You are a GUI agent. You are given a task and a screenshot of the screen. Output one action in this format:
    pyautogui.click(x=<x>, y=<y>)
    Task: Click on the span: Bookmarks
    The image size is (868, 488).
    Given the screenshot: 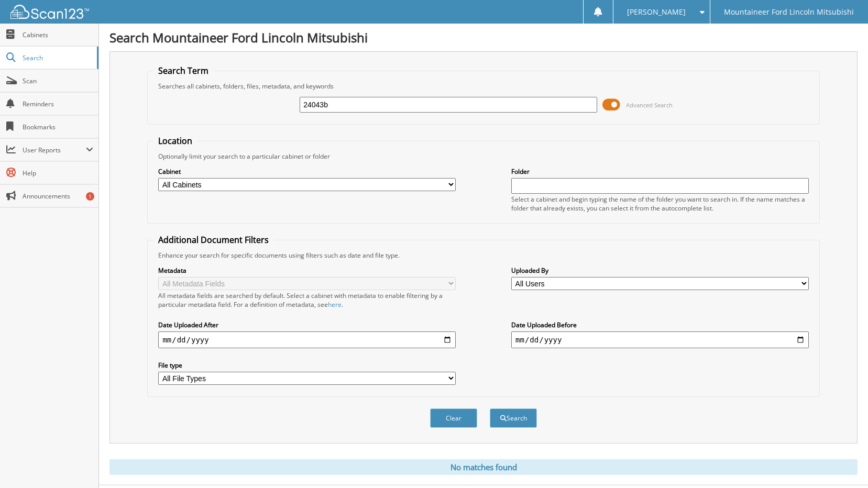 What is the action you would take?
    pyautogui.click(x=58, y=127)
    